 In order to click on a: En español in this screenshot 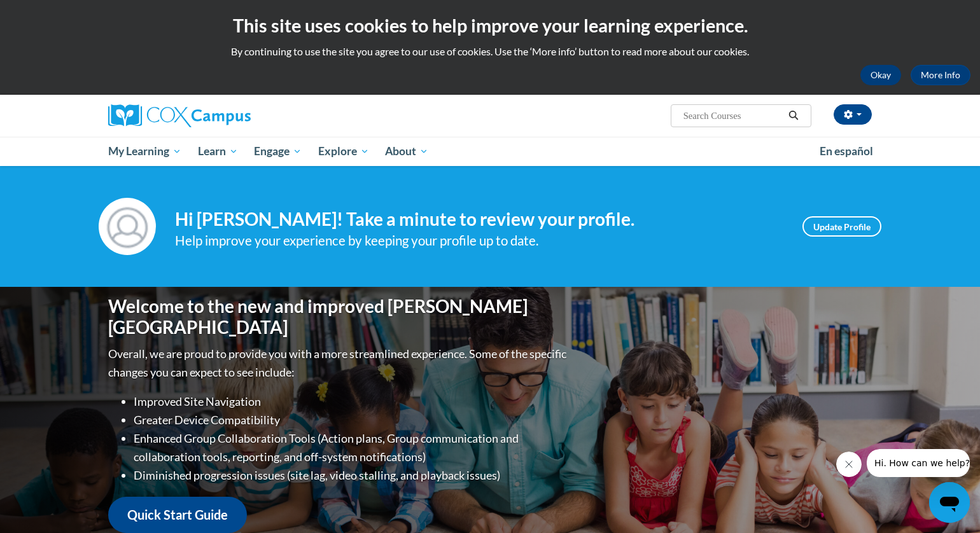, I will do `click(846, 152)`.